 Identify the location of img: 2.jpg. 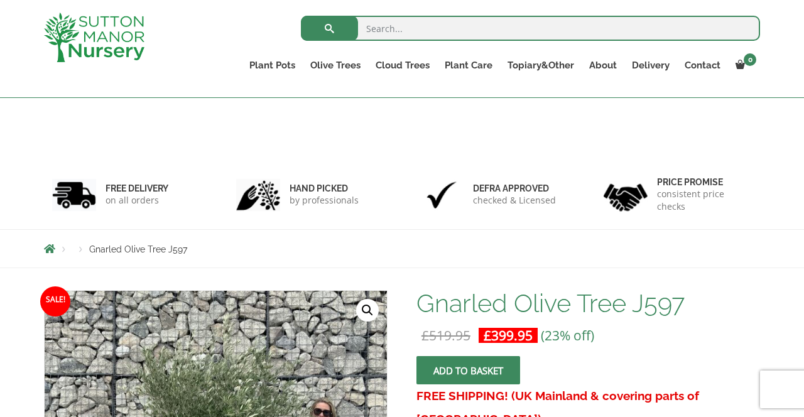
(258, 195).